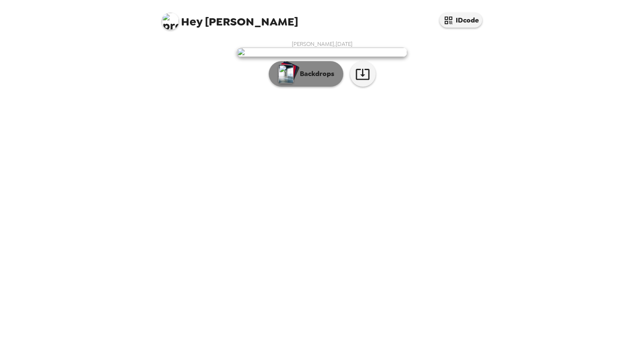 The width and height of the screenshot is (644, 364). What do you see at coordinates (322, 52) in the screenshot?
I see `img: user` at bounding box center [322, 52].